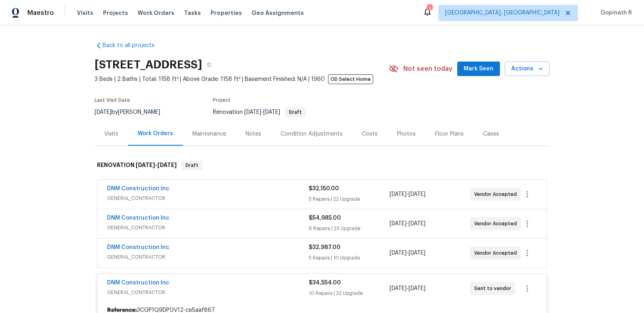 This screenshot has height=313, width=644. I want to click on h6: RENOVATION, so click(137, 165).